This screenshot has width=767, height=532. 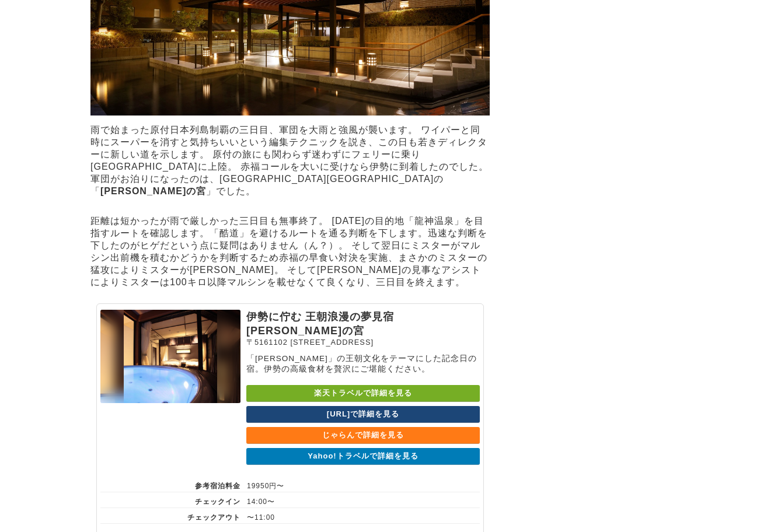 What do you see at coordinates (360, 515) in the screenshot?
I see `td: 〜11:00` at bounding box center [360, 515].